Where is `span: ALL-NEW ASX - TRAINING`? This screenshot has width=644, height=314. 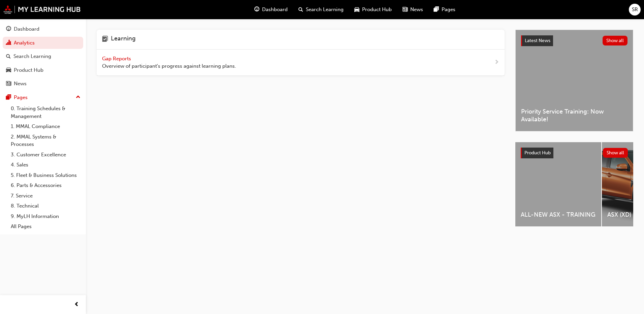 span: ALL-NEW ASX - TRAINING is located at coordinates (558, 215).